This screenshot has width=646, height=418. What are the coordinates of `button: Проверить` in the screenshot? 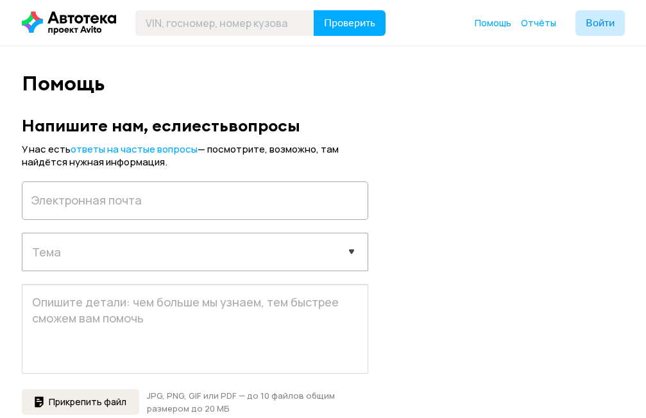 It's located at (349, 23).